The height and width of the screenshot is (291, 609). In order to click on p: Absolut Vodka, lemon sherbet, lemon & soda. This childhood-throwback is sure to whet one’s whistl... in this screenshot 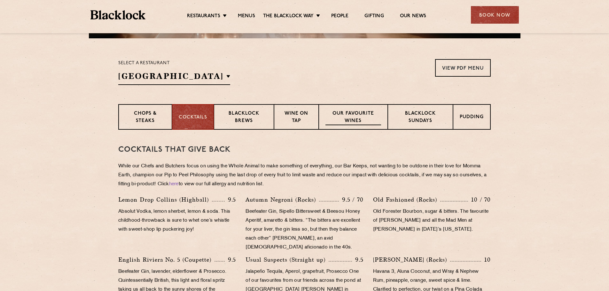, I will do `click(177, 221)`.